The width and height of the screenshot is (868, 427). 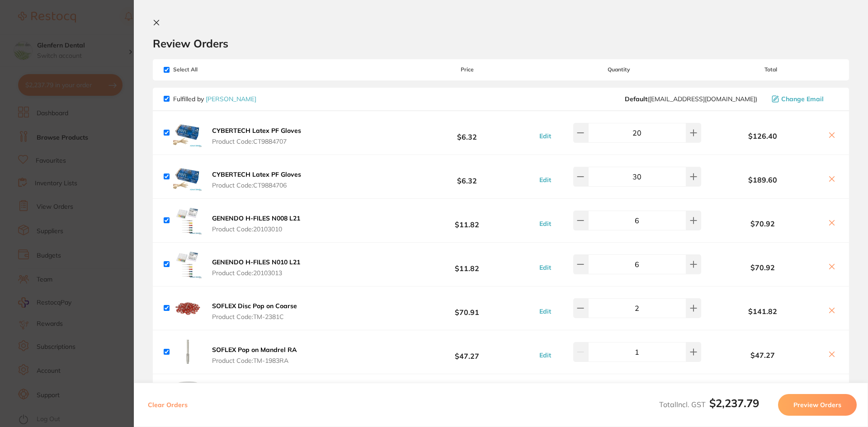 I want to click on span: Product Code: 20103010, so click(x=256, y=229).